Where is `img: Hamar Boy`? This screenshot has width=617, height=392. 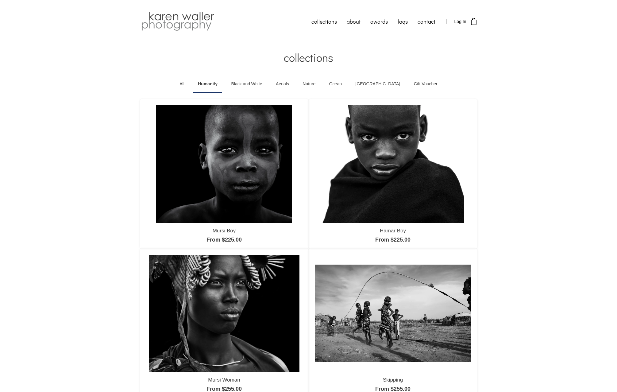
img: Hamar Boy is located at coordinates (393, 164).